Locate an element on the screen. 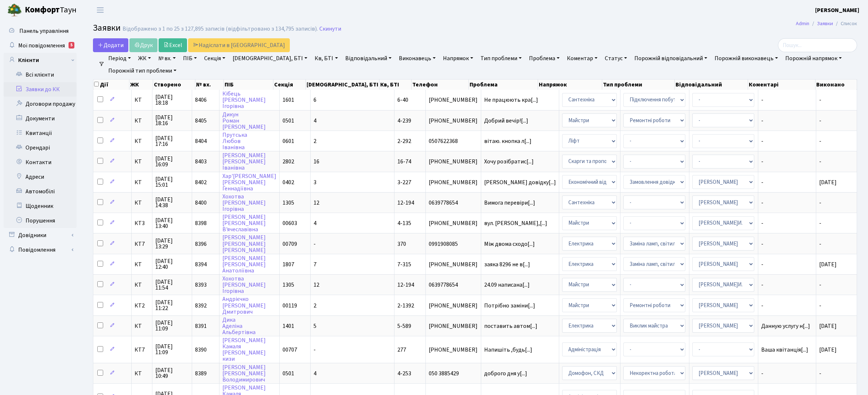 The width and height of the screenshot is (868, 395). img: logo.png is located at coordinates (14, 10).